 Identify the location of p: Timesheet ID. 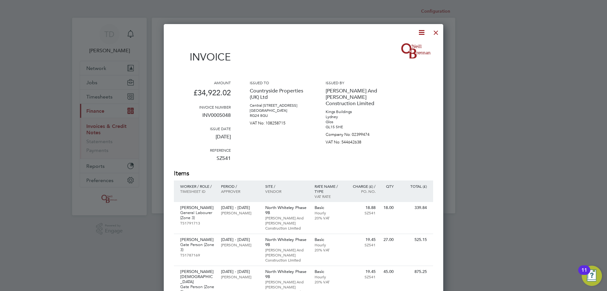
(197, 191).